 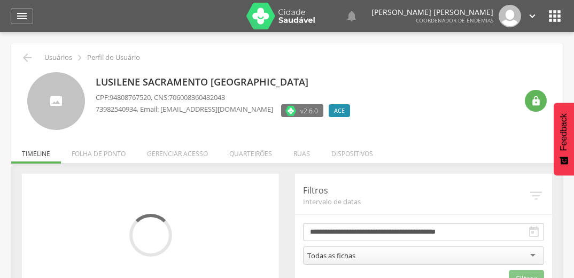 What do you see at coordinates (309, 111) in the screenshot?
I see `span: v2.6.0` at bounding box center [309, 111].